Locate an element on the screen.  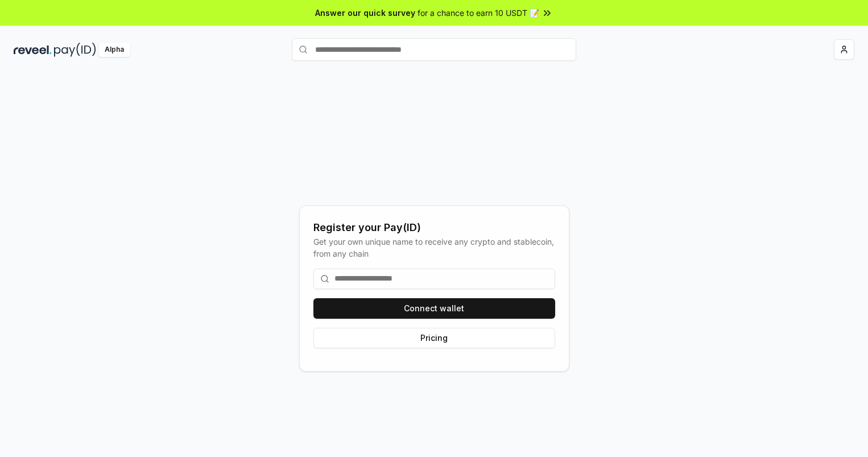
img: reveel_dark is located at coordinates (32, 49).